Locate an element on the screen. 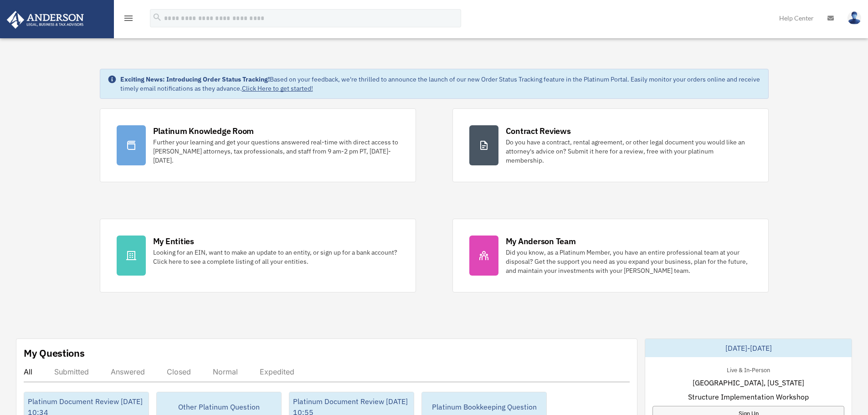 This screenshot has height=415, width=868. img: User Pic is located at coordinates (854, 18).